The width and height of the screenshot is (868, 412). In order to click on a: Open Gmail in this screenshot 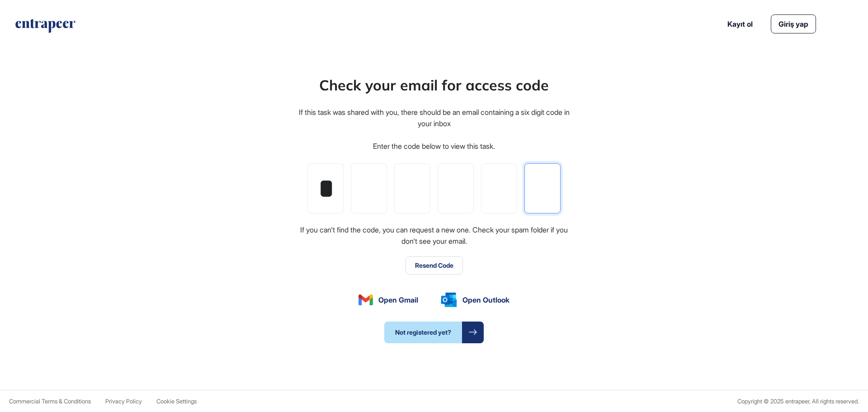, I will do `click(388, 300)`.